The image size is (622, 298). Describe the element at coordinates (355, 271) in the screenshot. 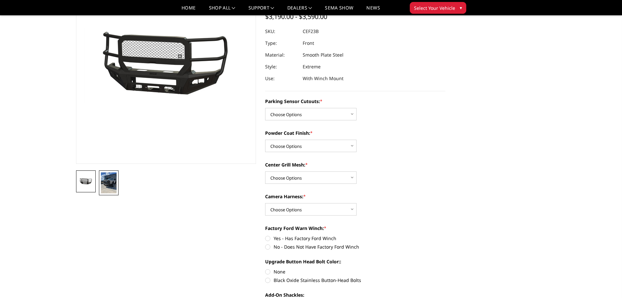

I see `label: None` at that location.